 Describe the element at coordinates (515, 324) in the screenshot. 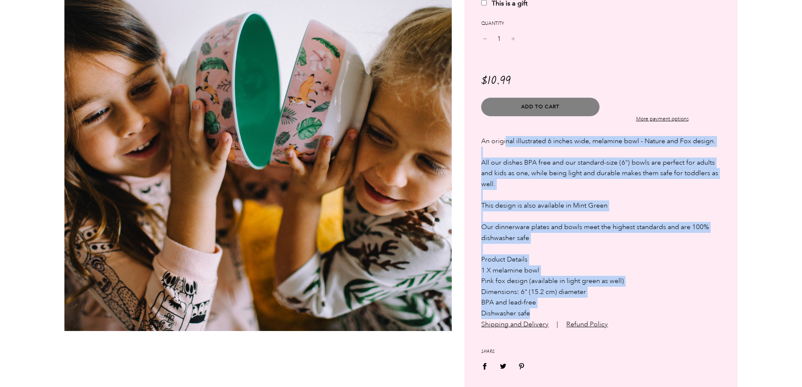

I see `a: Shipping and Delivery` at that location.